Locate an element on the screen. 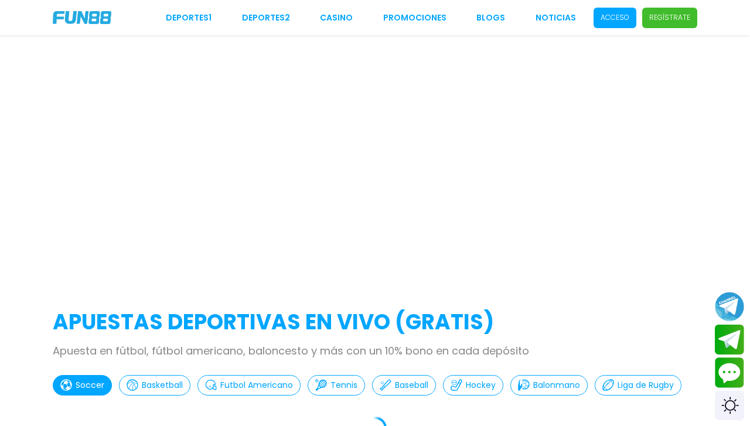 The image size is (750, 426). a: Deportes2 is located at coordinates (266, 18).